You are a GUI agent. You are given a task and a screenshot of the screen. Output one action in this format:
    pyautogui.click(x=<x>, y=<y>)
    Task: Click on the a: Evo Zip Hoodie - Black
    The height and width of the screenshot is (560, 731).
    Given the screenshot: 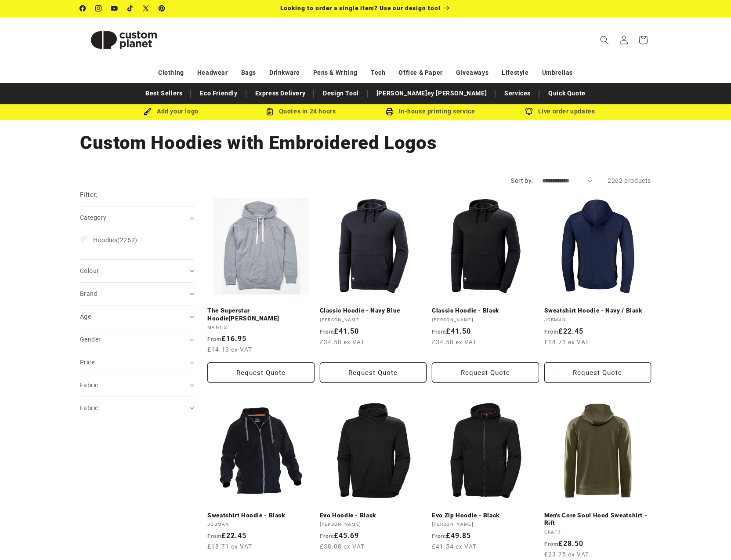 What is the action you would take?
    pyautogui.click(x=485, y=516)
    